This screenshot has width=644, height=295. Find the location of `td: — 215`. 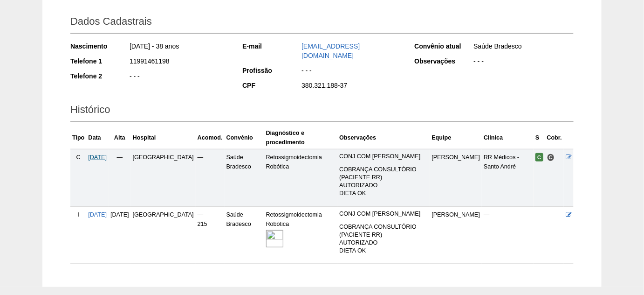

td: — 215 is located at coordinates (210, 235).